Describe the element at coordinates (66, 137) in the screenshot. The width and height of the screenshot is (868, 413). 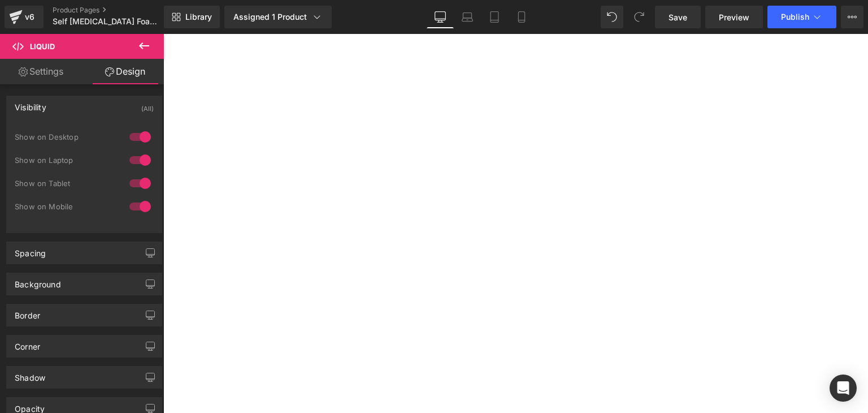
I see `div: Show on Desktop` at that location.